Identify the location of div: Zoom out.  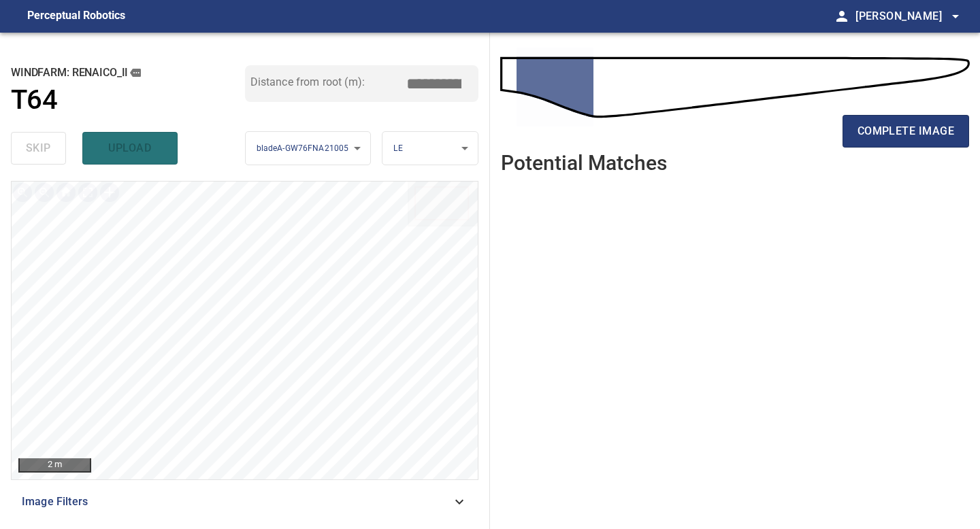
(44, 192).